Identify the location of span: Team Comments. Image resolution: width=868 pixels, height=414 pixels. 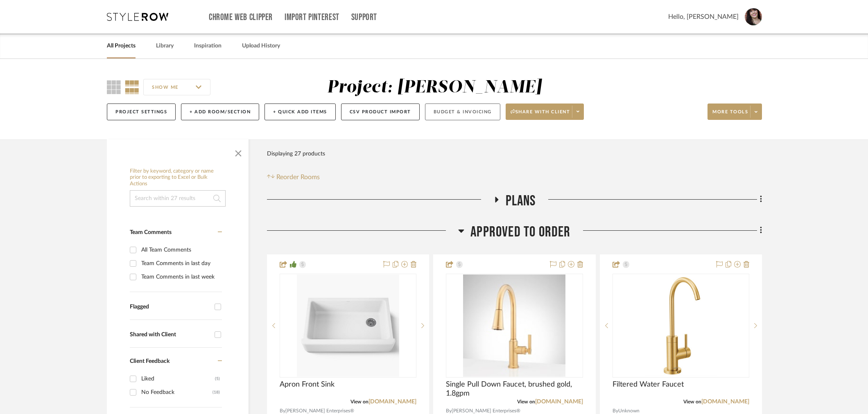
(151, 233).